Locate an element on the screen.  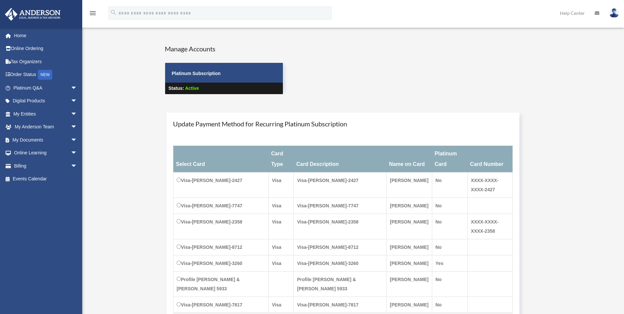
th: Platinum Card is located at coordinates (450, 159).